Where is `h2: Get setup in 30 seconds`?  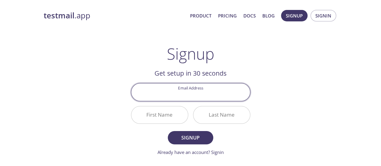
h2: Get setup in 30 seconds is located at coordinates (191, 73).